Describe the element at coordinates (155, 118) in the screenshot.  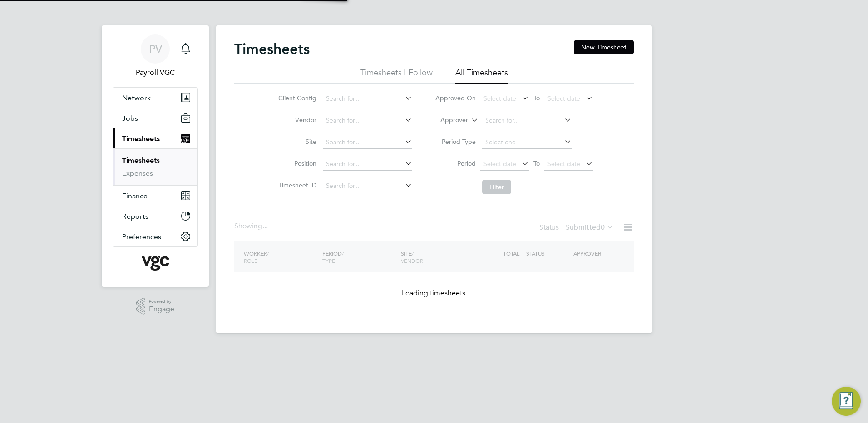
I see `button: Jobs` at that location.